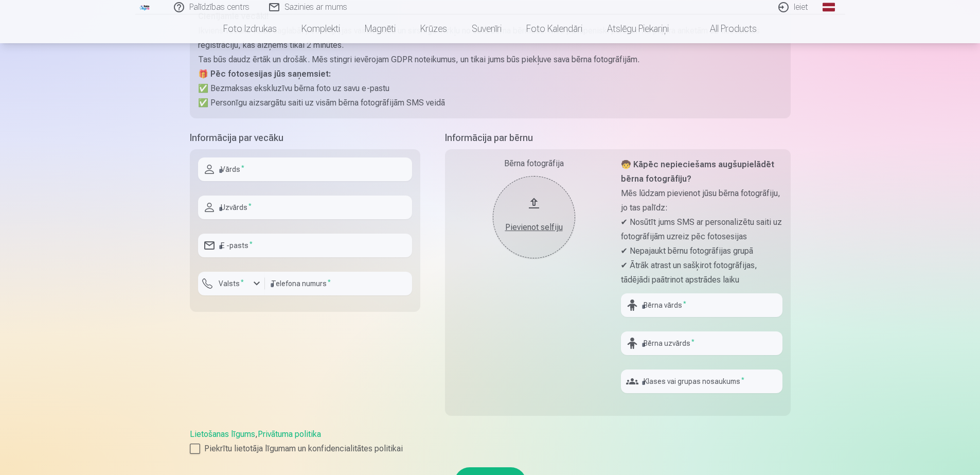 The width and height of the screenshot is (980, 475). What do you see at coordinates (381, 29) in the screenshot?
I see `a: Magnēti` at bounding box center [381, 29].